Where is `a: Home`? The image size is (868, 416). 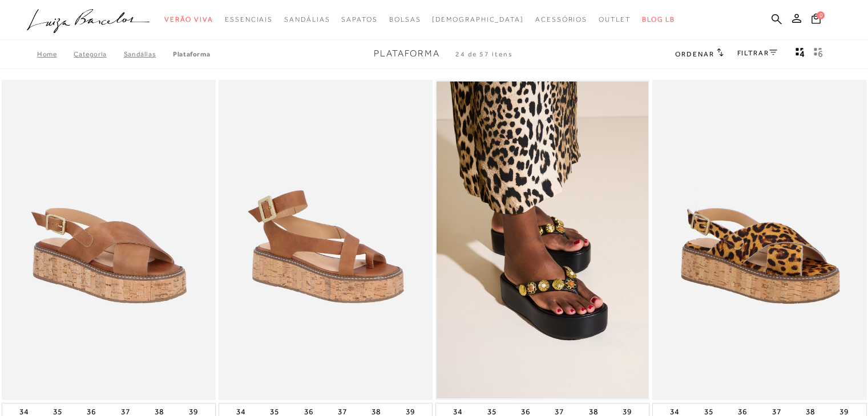
a: Home is located at coordinates (55, 54).